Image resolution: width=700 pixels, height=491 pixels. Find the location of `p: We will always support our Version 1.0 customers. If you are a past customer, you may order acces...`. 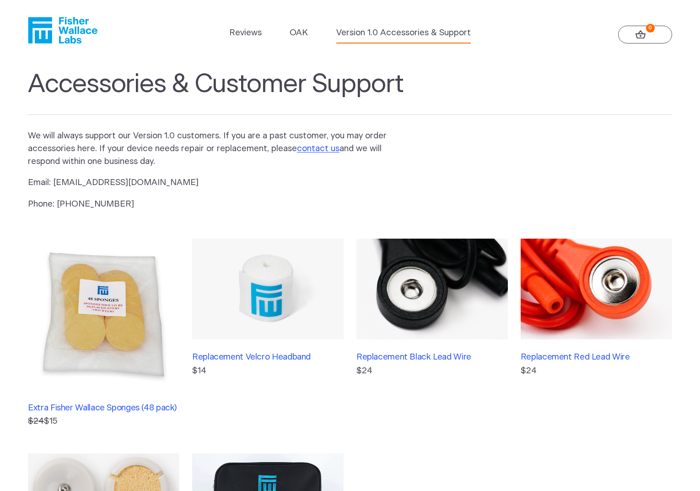

p: We will always support our Version 1.0 customers. If you are a past customer, you may order acces... is located at coordinates (215, 149).